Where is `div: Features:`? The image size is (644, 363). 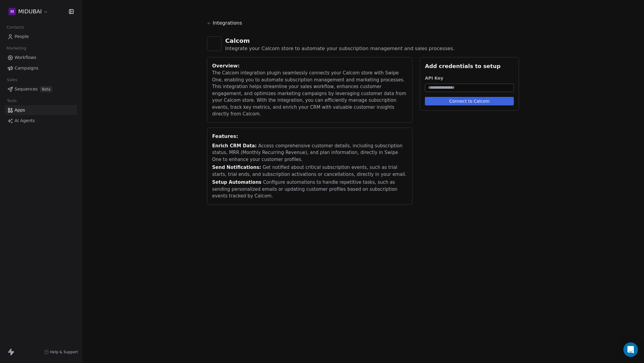
div: Features: is located at coordinates (310, 137).